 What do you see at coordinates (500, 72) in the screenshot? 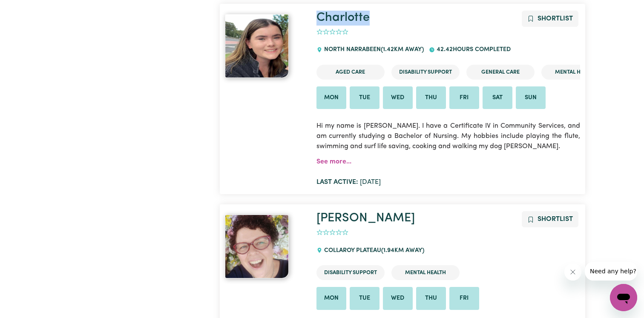
I see `li: General Care` at bounding box center [500, 72].